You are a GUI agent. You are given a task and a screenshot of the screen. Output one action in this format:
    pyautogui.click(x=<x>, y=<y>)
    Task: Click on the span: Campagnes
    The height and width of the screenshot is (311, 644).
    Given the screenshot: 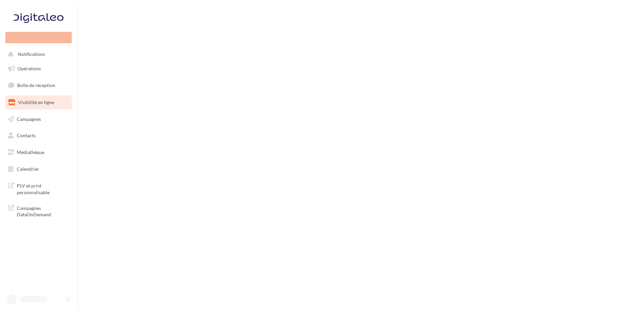 What is the action you would take?
    pyautogui.click(x=29, y=119)
    